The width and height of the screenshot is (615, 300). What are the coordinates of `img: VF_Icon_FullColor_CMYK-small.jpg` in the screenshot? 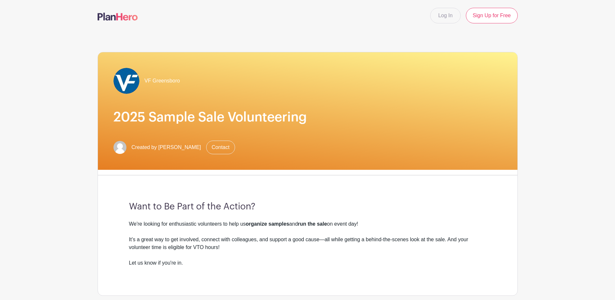 It's located at (126, 81).